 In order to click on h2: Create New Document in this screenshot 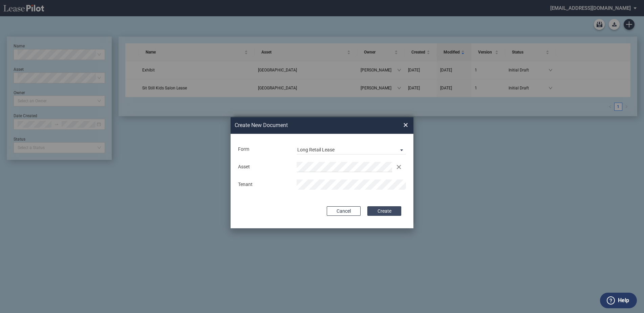, I will do `click(307, 125)`.